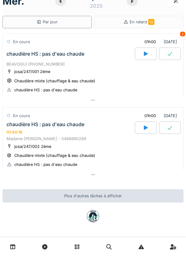 The image size is (186, 256). What do you see at coordinates (96, 6) in the screenshot?
I see `div: 2025` at bounding box center [96, 6].